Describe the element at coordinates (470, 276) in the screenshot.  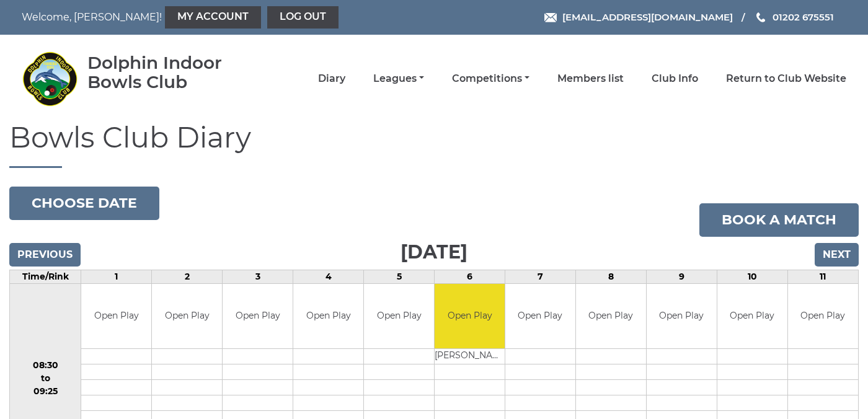
I see `td: 6` at that location.